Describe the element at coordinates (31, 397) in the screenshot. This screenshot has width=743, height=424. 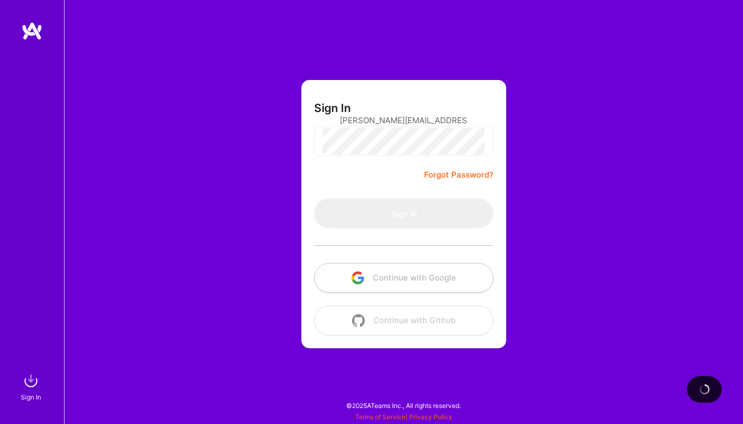
I see `div: Sign In` at that location.